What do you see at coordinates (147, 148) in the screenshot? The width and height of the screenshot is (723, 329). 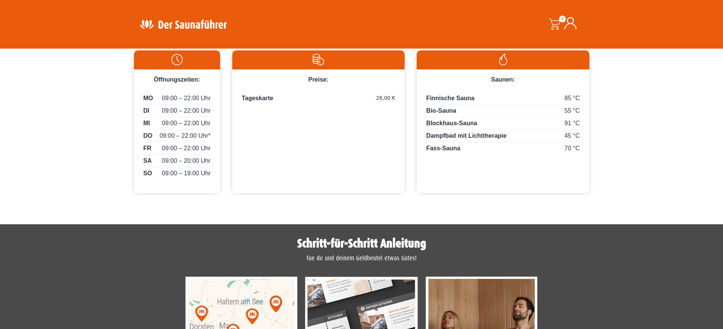 I see `span: FR` at bounding box center [147, 148].